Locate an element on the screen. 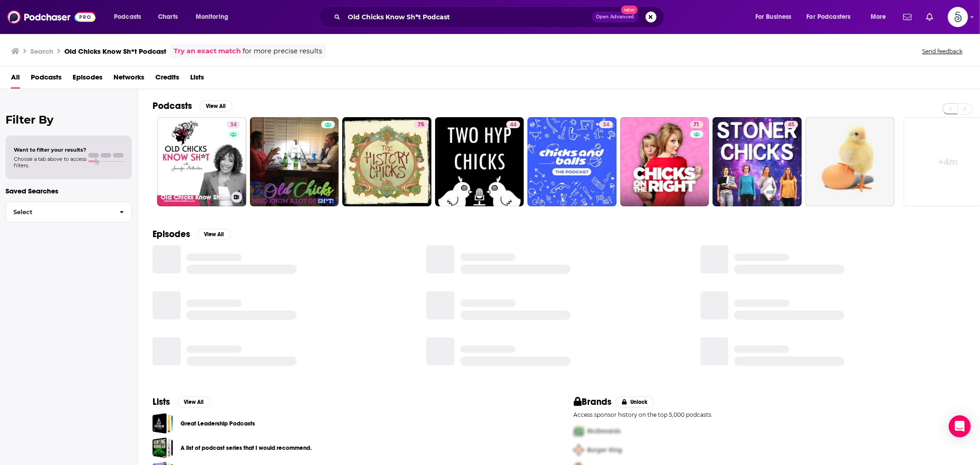 Image resolution: width=980 pixels, height=465 pixels. a: PodcastsView All is located at coordinates (192, 105).